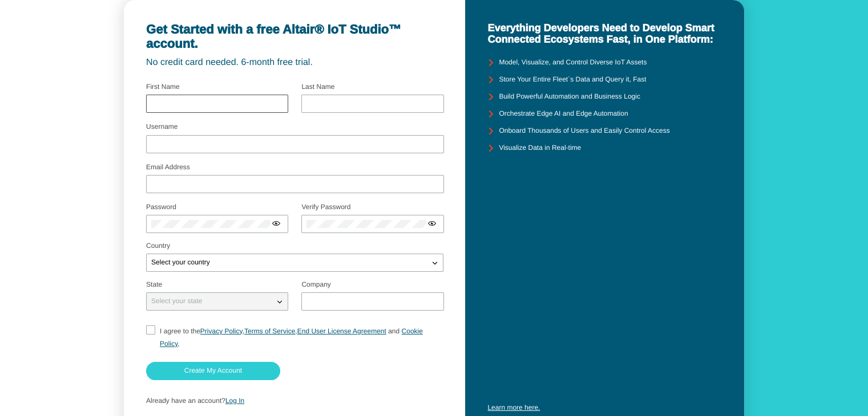 The width and height of the screenshot is (868, 416). I want to click on label: Email Address, so click(168, 167).